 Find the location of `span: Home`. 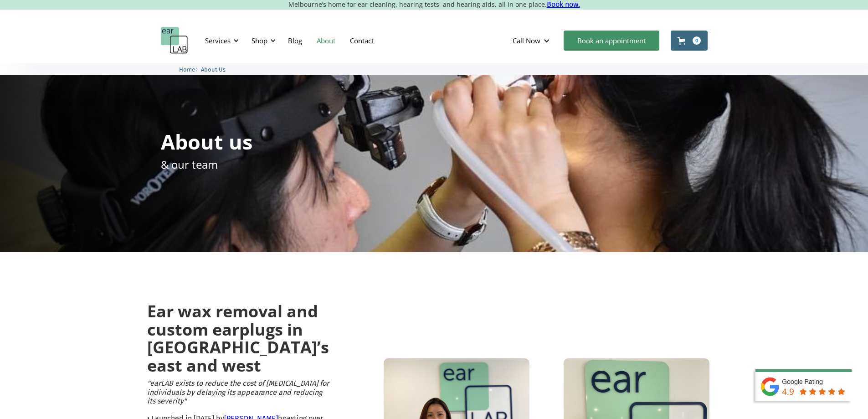

span: Home is located at coordinates (187, 69).